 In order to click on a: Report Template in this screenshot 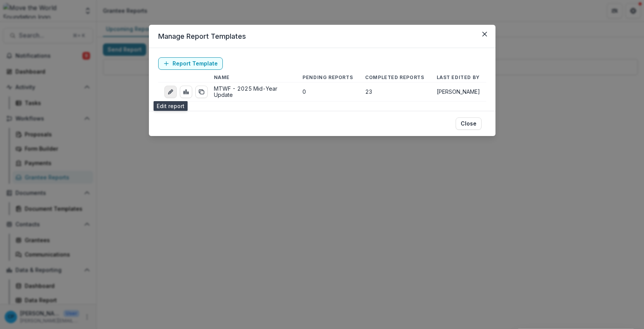, I will do `click(191, 64)`.